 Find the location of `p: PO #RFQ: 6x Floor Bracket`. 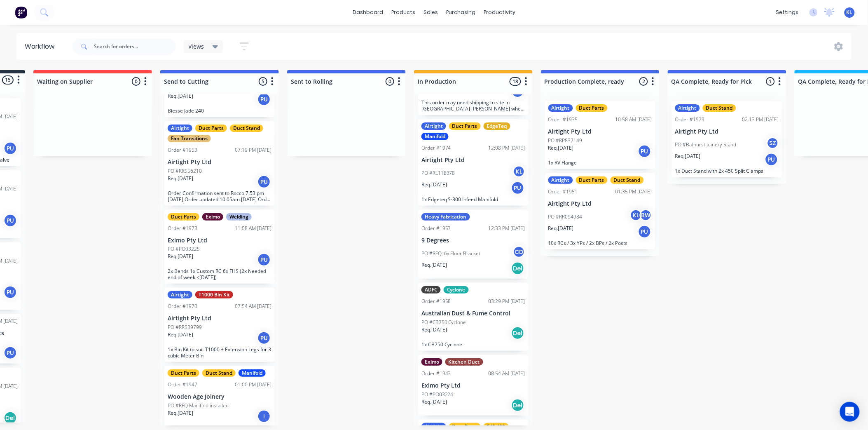

p: PO #RFQ: 6x Floor Bracket is located at coordinates (452, 253).